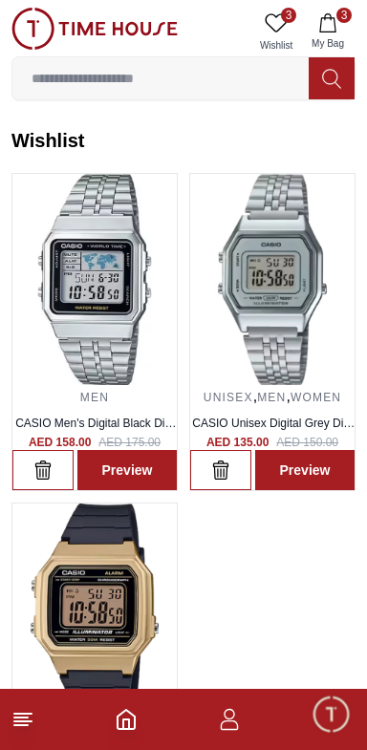 This screenshot has height=750, width=367. Describe the element at coordinates (328, 32) in the screenshot. I see `button: 3My Bag` at that location.